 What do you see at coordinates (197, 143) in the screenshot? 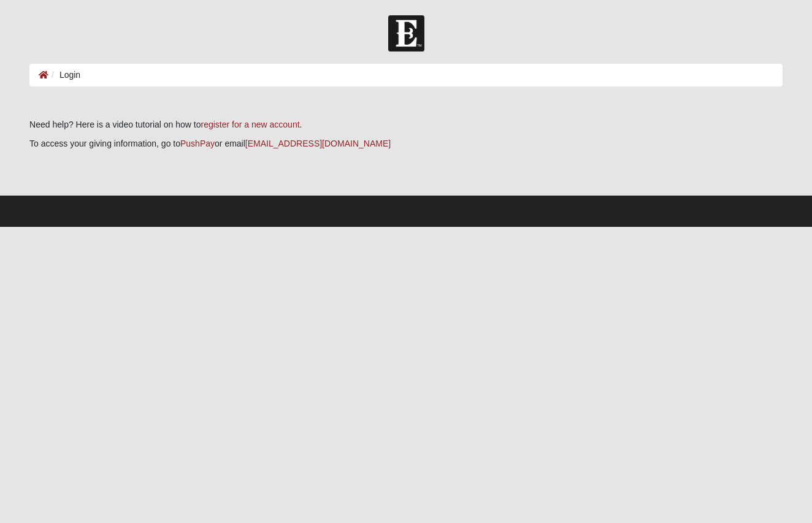
I see `a: PushPay` at bounding box center [197, 143].